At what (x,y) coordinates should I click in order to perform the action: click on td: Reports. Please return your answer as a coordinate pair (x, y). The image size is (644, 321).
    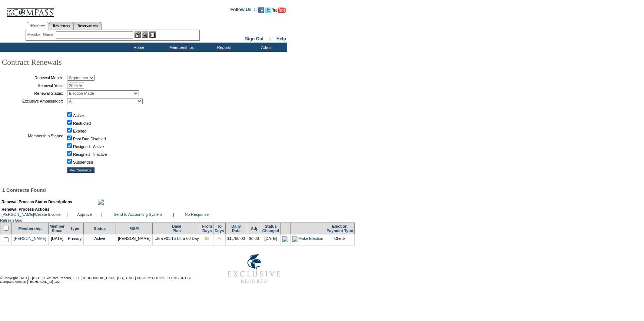
    Looking at the image, I should click on (223, 47).